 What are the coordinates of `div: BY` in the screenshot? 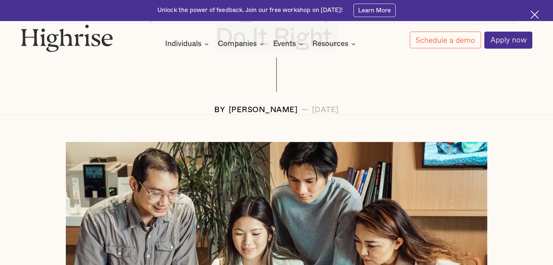 It's located at (219, 110).